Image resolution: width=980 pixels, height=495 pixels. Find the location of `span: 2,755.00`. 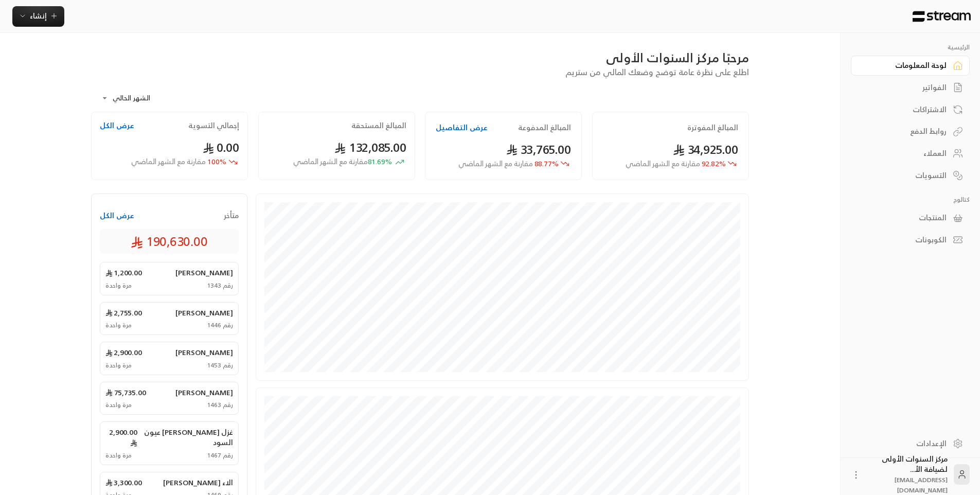

span: 2,755.00 is located at coordinates (124, 313).